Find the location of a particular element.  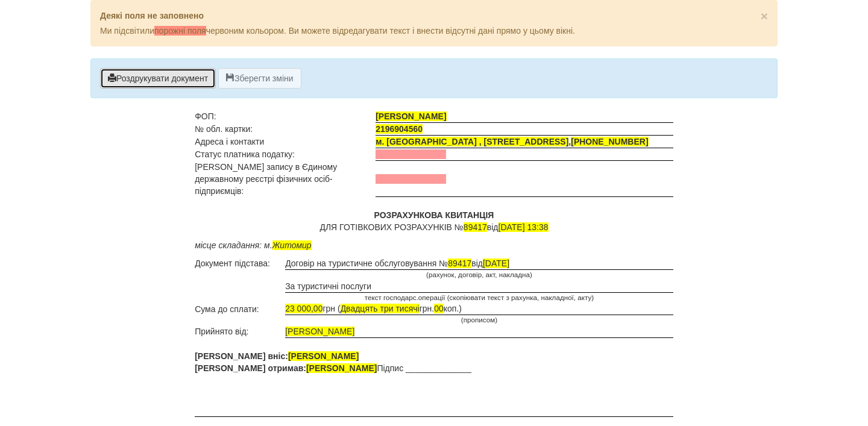

button: Роздрукувати документ is located at coordinates (158, 79).